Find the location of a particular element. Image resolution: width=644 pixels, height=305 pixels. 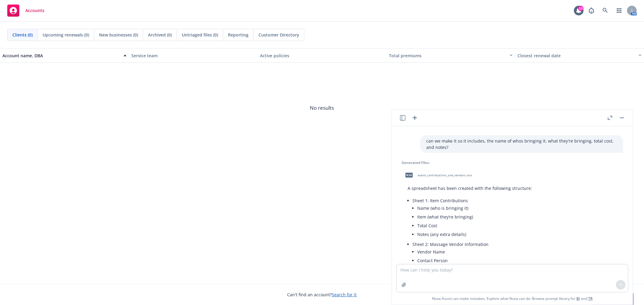

a: Report a Bug is located at coordinates (591, 11).